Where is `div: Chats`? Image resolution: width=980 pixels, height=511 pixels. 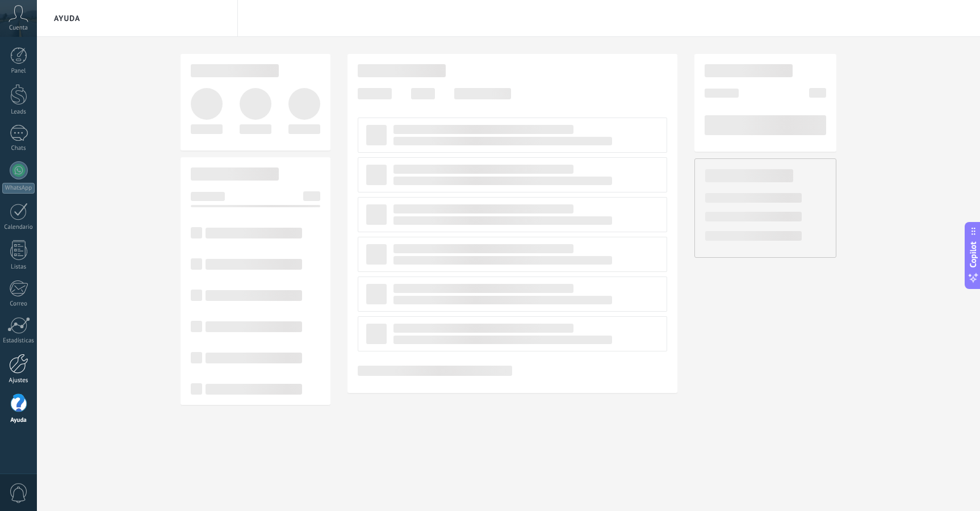
div: Chats is located at coordinates (18, 148).